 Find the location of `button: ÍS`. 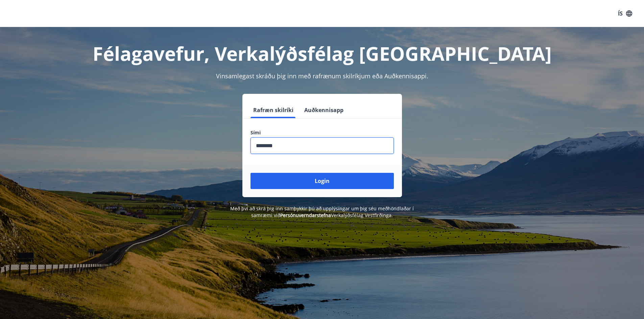

button: ÍS is located at coordinates (625, 14).